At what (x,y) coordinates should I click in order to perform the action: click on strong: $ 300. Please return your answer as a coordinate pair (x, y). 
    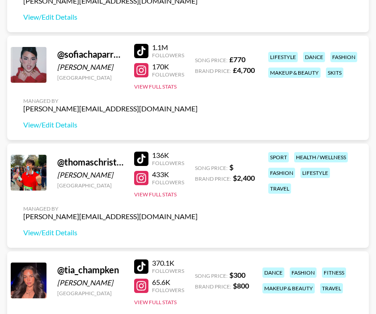
    Looking at the image, I should click on (237, 275).